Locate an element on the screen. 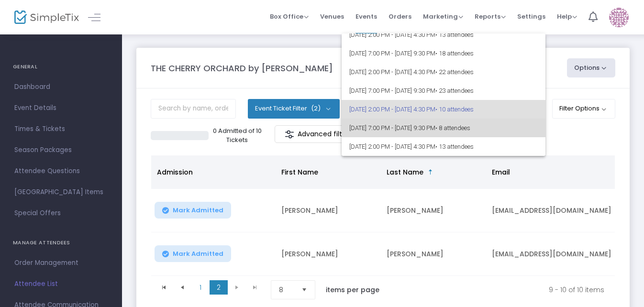  span: • 22 attendees is located at coordinates (454, 72).